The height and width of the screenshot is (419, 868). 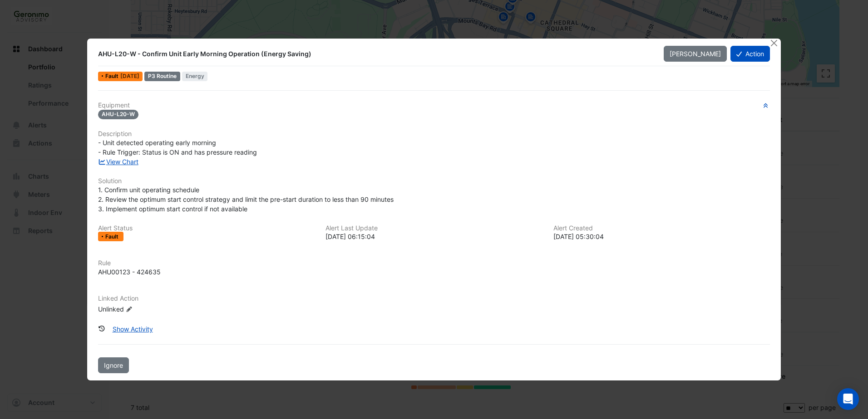 What do you see at coordinates (113, 365) in the screenshot?
I see `span: Ignore` at bounding box center [113, 365].